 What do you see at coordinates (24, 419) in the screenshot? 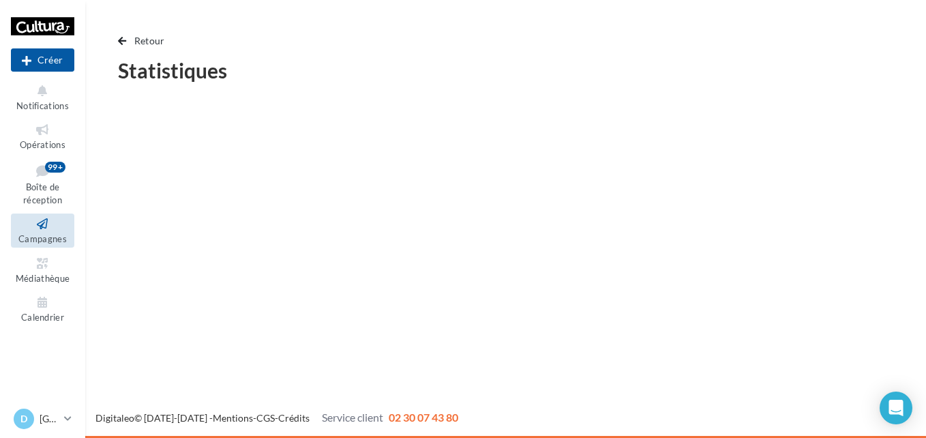
I see `span: D` at bounding box center [24, 419].